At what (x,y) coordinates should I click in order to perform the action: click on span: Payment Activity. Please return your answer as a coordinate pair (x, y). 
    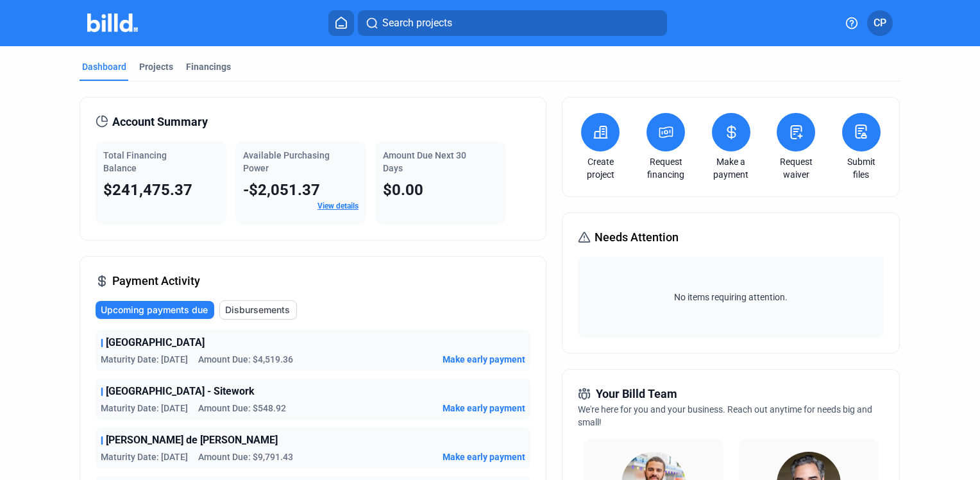
    Looking at the image, I should click on (156, 281).